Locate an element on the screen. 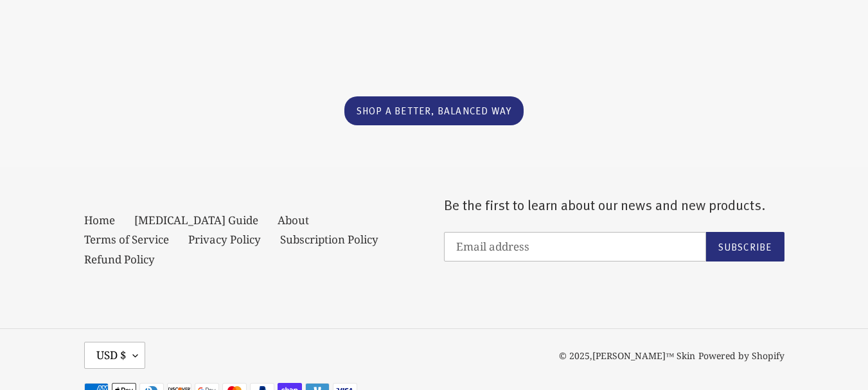  a: Terms of Service is located at coordinates (127, 239).